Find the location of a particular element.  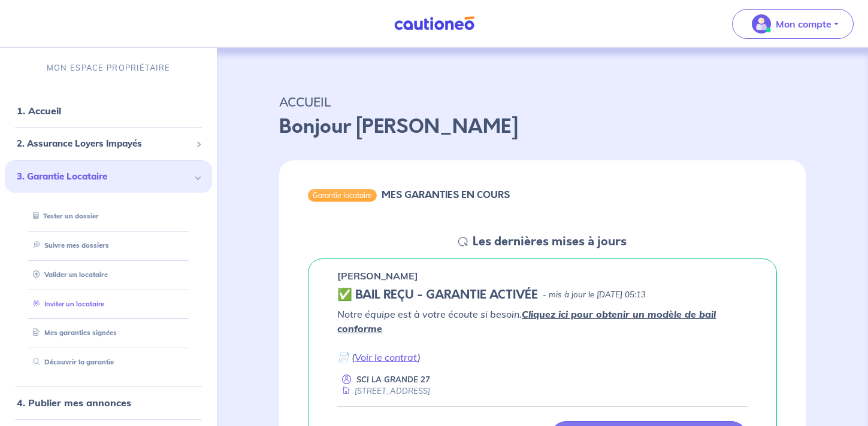

img: Cautioneo is located at coordinates (434, 24).